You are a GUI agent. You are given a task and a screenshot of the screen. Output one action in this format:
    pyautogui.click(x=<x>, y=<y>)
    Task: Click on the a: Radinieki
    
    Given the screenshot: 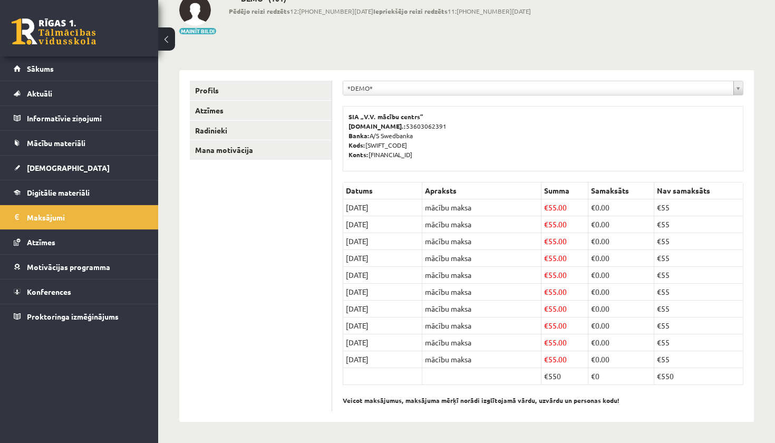 What is the action you would take?
    pyautogui.click(x=261, y=130)
    